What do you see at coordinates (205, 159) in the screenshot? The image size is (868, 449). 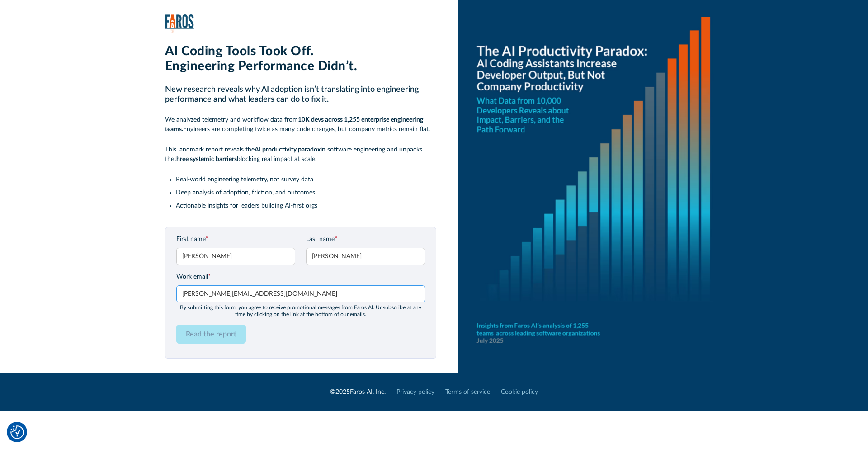 I see `strong: three systemic barriers` at bounding box center [205, 159].